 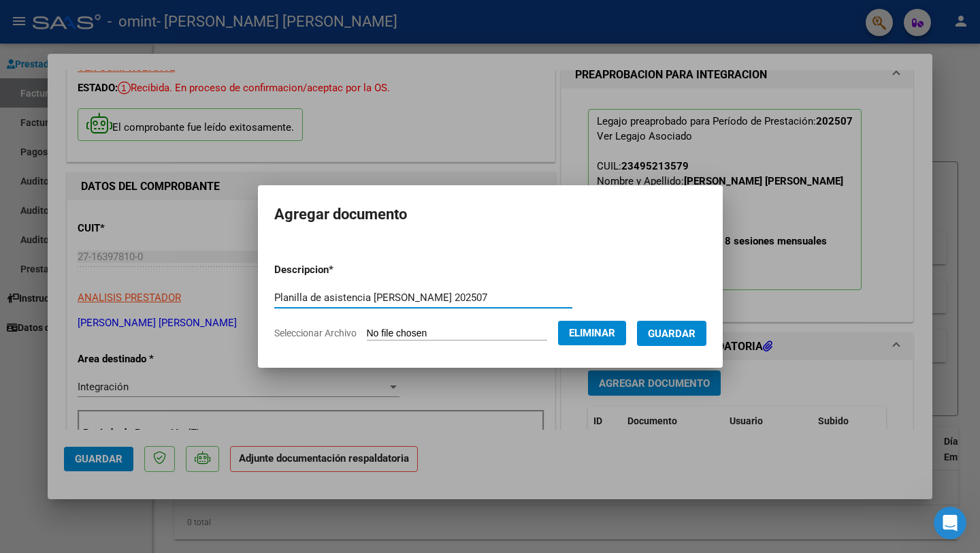 I want to click on span: Seleccionar Archivo, so click(x=315, y=333).